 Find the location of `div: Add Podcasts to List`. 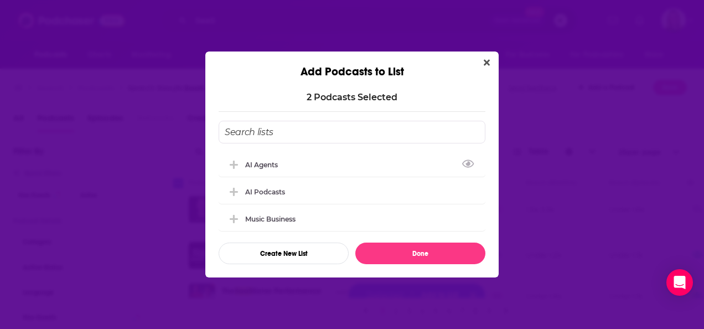

div: Add Podcasts to List is located at coordinates (352, 65).